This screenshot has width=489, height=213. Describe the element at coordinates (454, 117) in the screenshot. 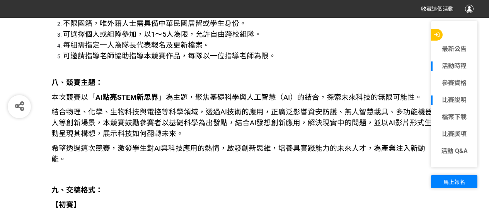

I see `a: 檔案下載` at that location.